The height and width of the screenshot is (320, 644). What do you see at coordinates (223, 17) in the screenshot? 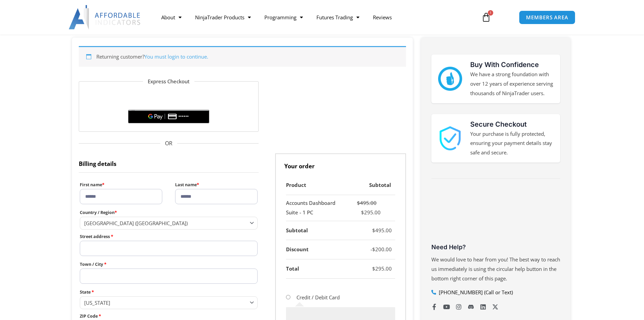
I see `a: NinjaTrader Products` at bounding box center [223, 17].